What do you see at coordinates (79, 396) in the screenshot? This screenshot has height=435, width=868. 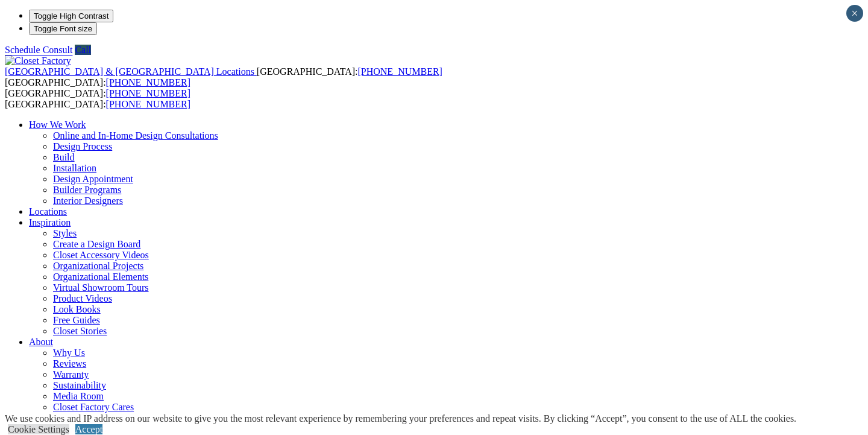 I see `a: Media Room` at bounding box center [79, 396].